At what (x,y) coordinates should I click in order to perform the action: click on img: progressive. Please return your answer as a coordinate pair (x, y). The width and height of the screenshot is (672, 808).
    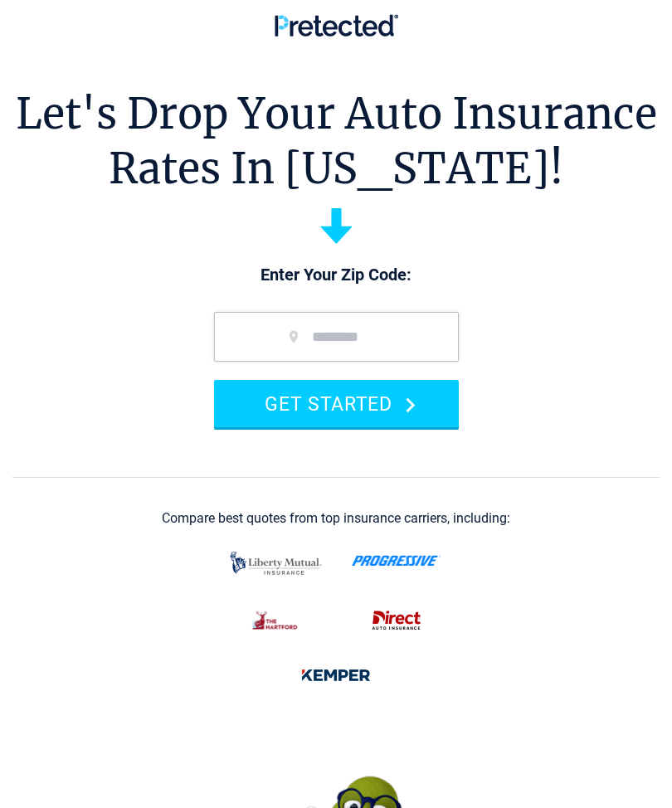
    Looking at the image, I should click on (396, 561).